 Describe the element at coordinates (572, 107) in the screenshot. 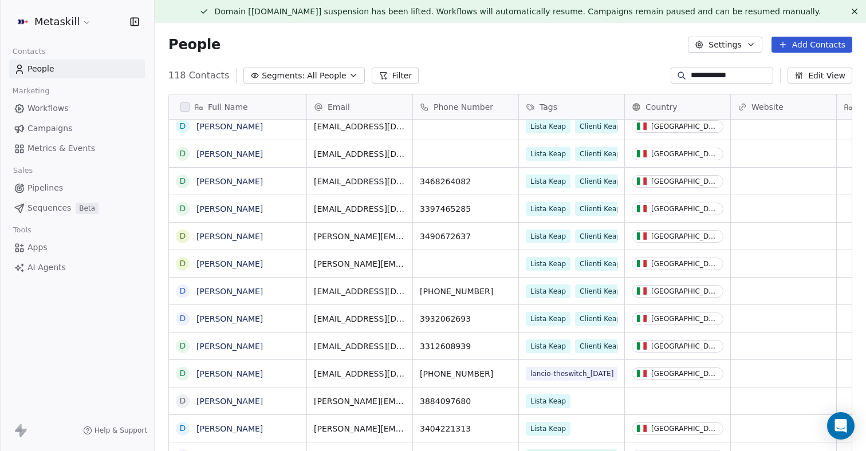

I see `div: Tags` at that location.